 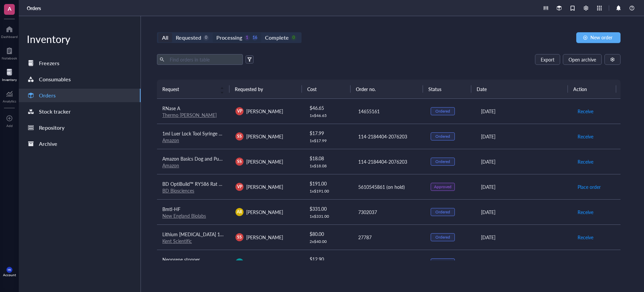 What do you see at coordinates (184, 216) in the screenshot?
I see `a: New England Biolabs` at bounding box center [184, 216].